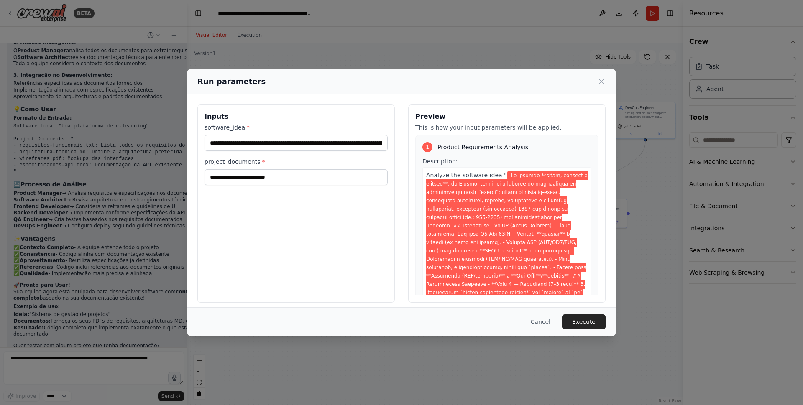 The height and width of the screenshot is (405, 803). What do you see at coordinates (296, 128) in the screenshot?
I see `label: software_idea` at bounding box center [296, 128].